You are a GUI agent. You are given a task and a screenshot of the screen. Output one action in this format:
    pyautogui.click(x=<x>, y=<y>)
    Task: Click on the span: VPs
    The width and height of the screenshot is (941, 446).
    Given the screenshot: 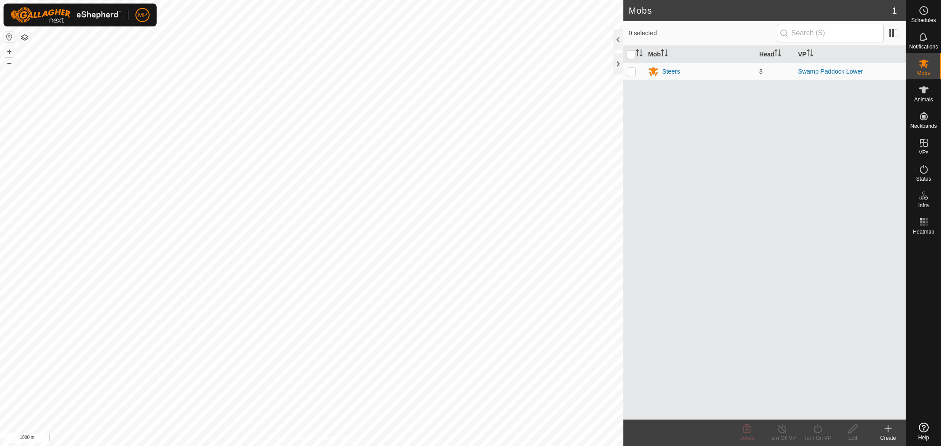 What is the action you would take?
    pyautogui.click(x=923, y=153)
    